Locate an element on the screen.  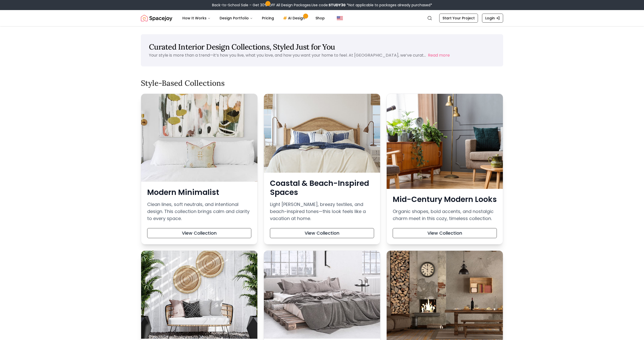
button: Read more is located at coordinates (439, 55).